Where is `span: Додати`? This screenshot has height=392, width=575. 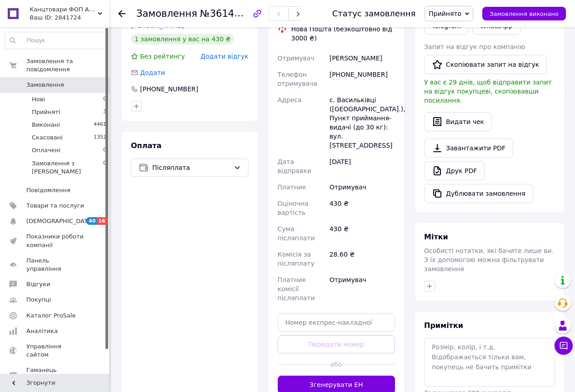
span: Додати is located at coordinates (152, 73).